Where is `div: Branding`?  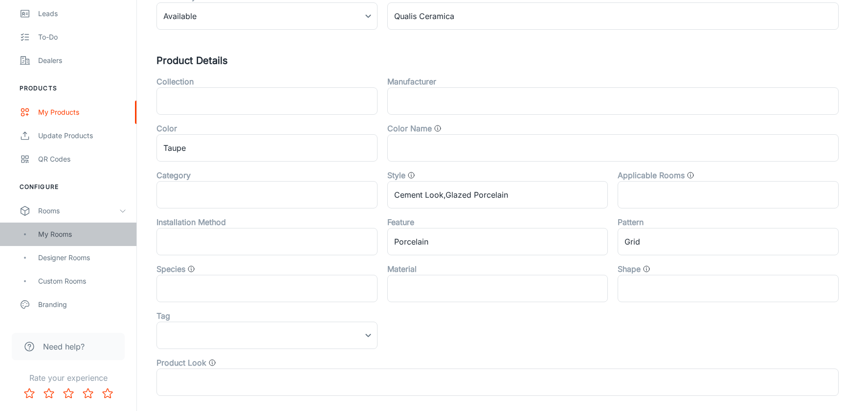 div: Branding is located at coordinates (82, 305).